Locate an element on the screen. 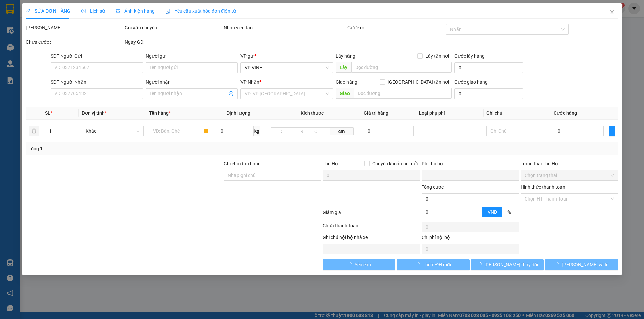  input: Cước lấy hàng is located at coordinates (488, 68).